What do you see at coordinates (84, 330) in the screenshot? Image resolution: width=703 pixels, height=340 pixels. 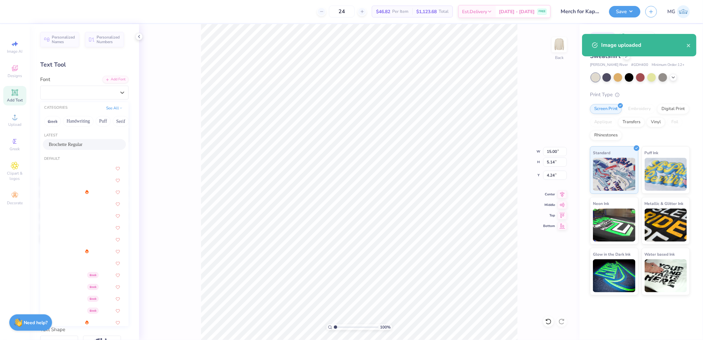 I see `div: Text Shape` at bounding box center [84, 330].